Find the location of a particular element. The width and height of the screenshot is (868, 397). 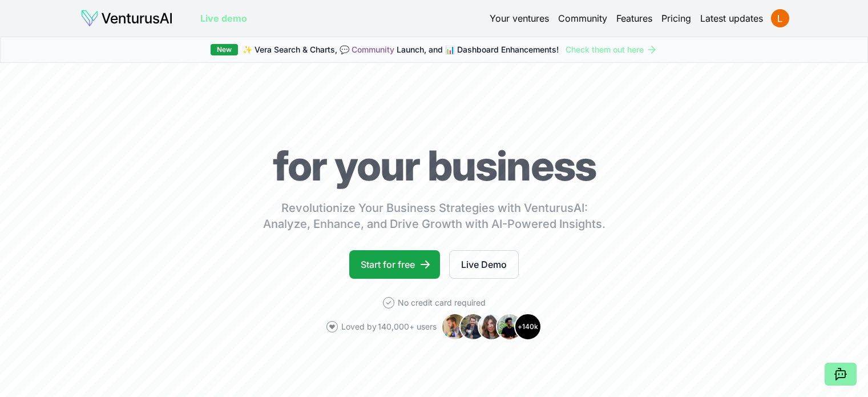

a: Your ventures is located at coordinates (520, 19).